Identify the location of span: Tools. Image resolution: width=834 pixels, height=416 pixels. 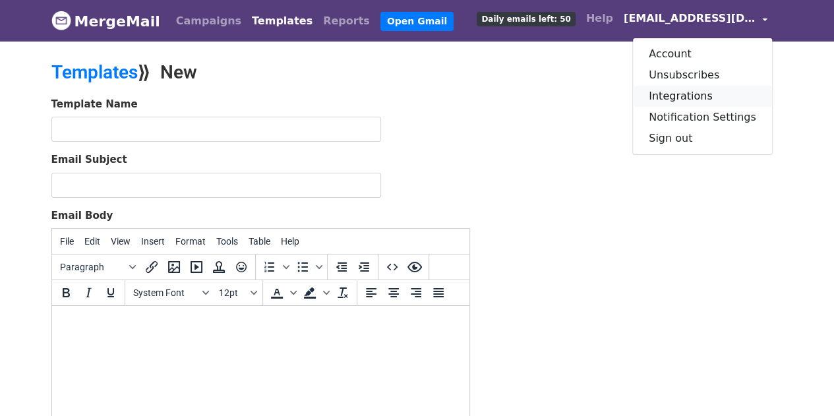
(227, 241).